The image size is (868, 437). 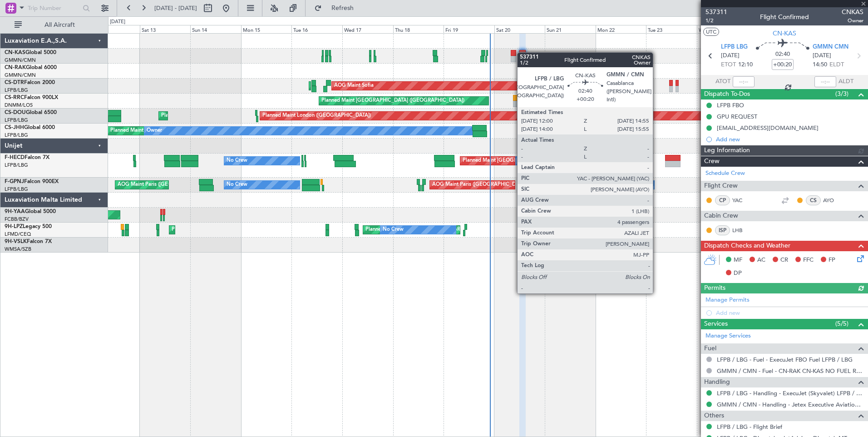 What do you see at coordinates (745, 65) in the screenshot?
I see `span: 12:10` at bounding box center [745, 65].